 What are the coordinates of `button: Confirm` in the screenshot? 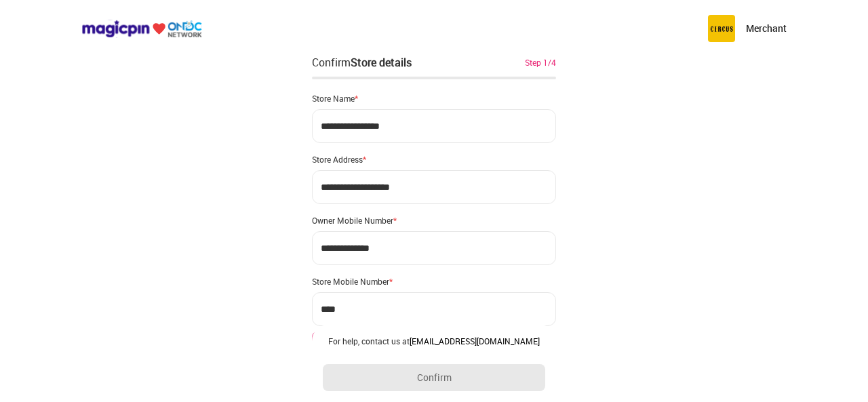 It's located at (434, 377).